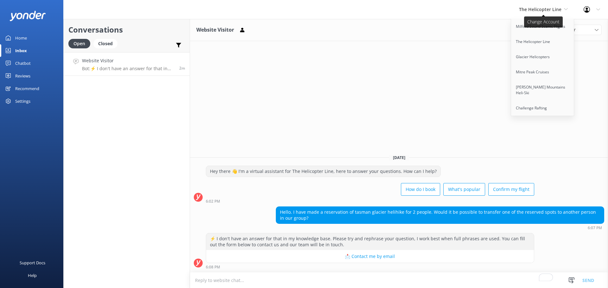 This screenshot has height=288, width=608. Describe the element at coordinates (182, 68) in the screenshot. I see `span: Sep 23 2025 06:07pm (UTC +12:00) Pacific/Auckland` at that location.